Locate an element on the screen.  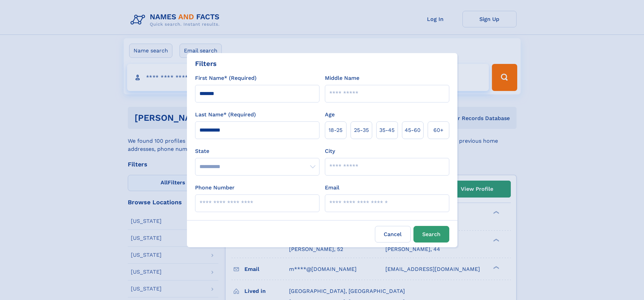
label: State is located at coordinates (257, 151).